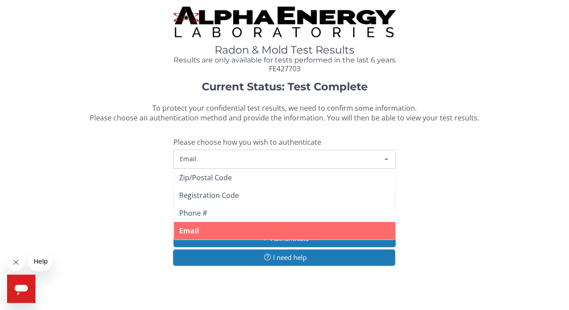  I want to click on span: To protect your confidential test results, we need to confirm some information. Please choose an ..., so click(284, 113).